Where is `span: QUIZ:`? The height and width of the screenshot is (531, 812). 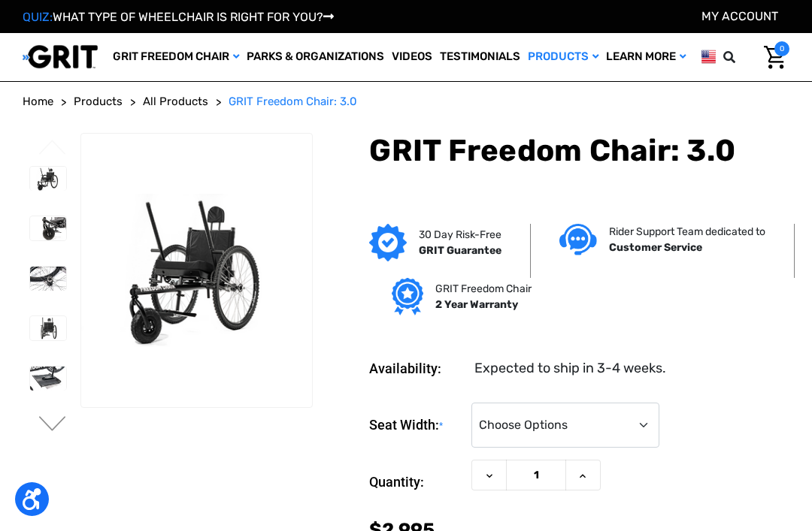
span: QUIZ: is located at coordinates (38, 16).